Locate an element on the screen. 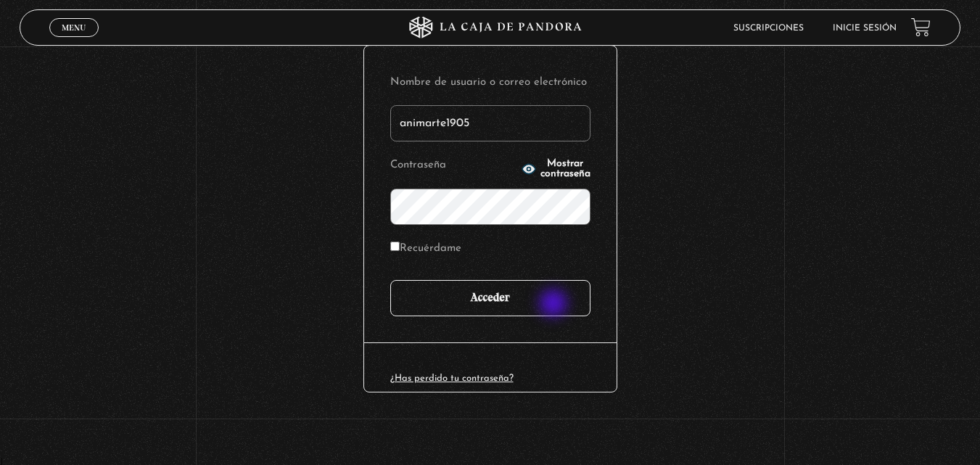 The height and width of the screenshot is (465, 980). a: ¿Has perdido tu contraseña? is located at coordinates (452, 378).